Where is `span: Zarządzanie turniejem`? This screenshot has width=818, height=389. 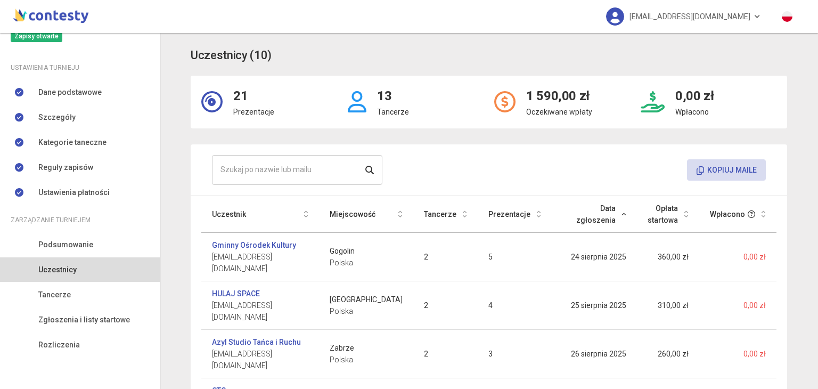 span: Zarządzanie turniejem is located at coordinates (51, 220).